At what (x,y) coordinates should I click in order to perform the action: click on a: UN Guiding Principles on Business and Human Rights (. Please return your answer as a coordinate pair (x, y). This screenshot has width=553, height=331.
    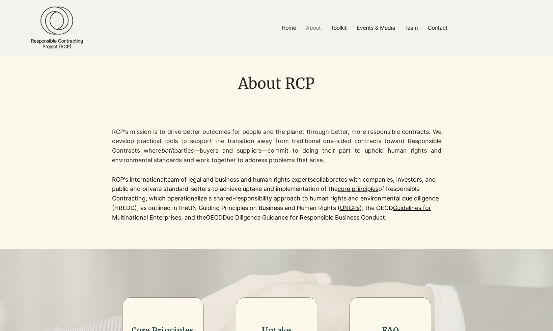
    Looking at the image, I should click on (264, 207).